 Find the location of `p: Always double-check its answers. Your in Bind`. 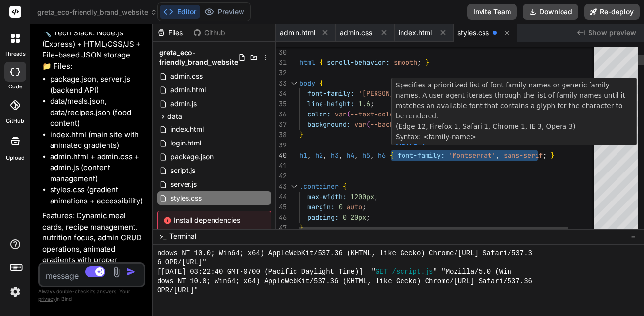

p: Always double-check its answers. Your in Bind is located at coordinates (92, 295).